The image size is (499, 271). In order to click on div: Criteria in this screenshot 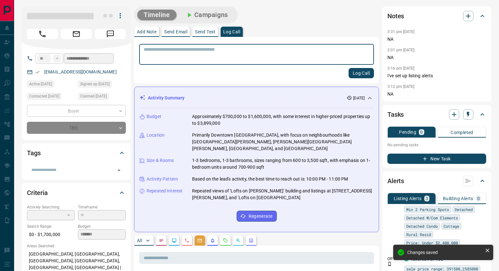, I will do `click(76, 193)`.